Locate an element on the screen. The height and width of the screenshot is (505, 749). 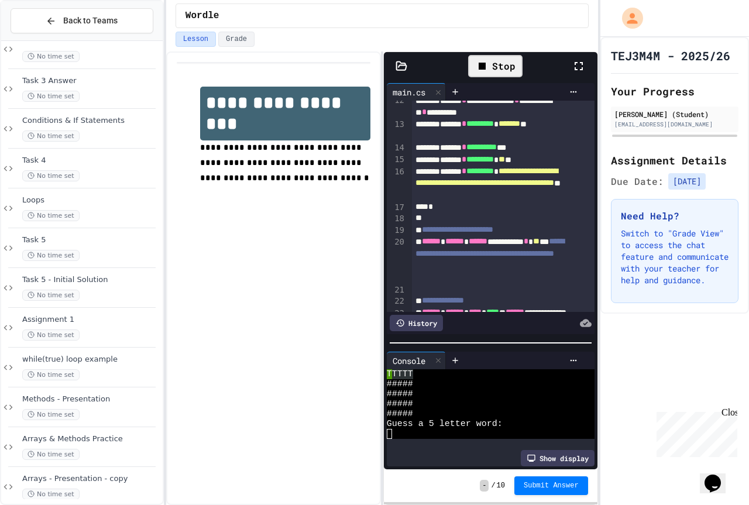
h1: TEJ3M4M - 2025/26 is located at coordinates (670, 56).